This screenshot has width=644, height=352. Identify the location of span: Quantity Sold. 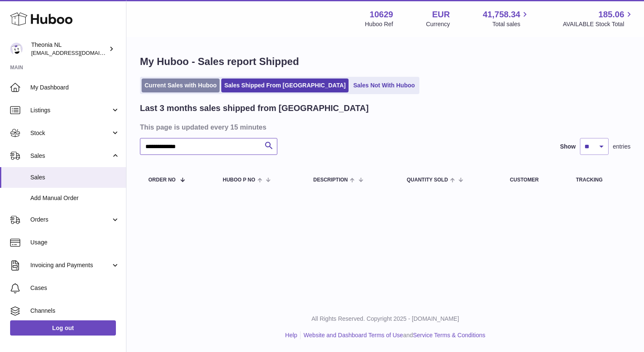
(427, 180).